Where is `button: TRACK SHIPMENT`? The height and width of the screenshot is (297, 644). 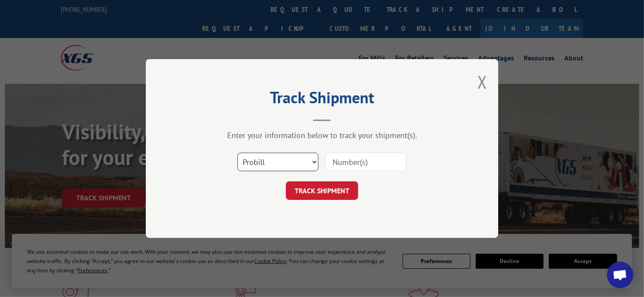
button: TRACK SHIPMENT is located at coordinates (322, 191).